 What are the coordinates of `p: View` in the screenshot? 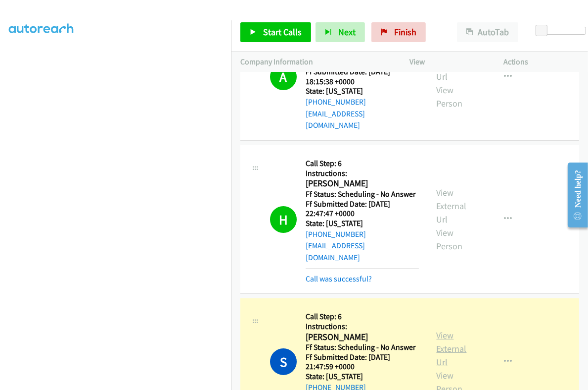 It's located at (448, 62).